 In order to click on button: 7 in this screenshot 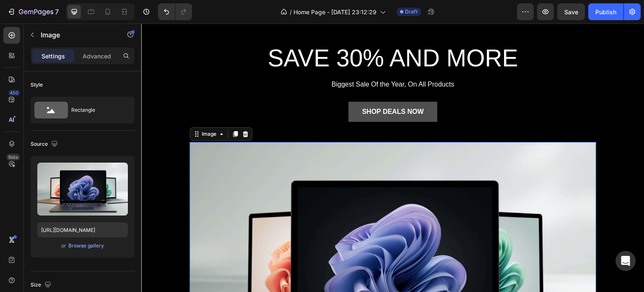, I will do `click(33, 12)`.